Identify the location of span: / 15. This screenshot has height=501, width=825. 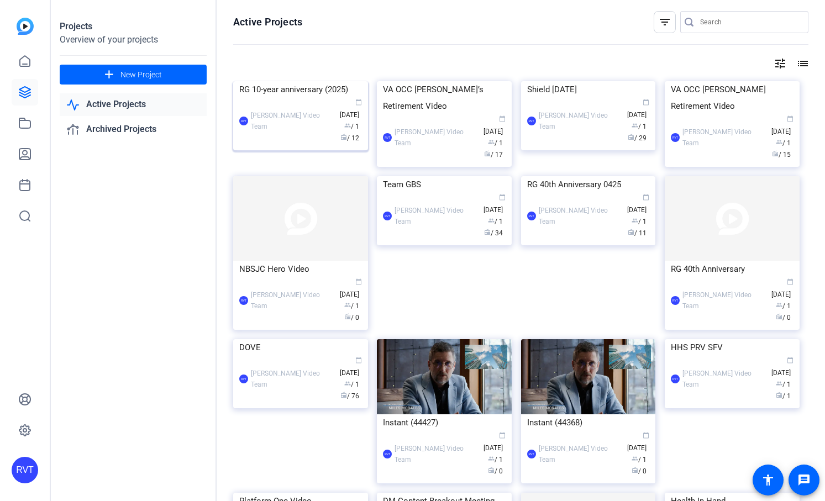
(781, 155).